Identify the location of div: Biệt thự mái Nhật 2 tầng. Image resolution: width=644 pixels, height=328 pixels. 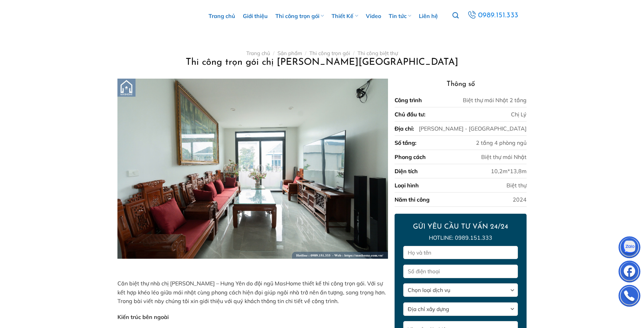
(494, 100).